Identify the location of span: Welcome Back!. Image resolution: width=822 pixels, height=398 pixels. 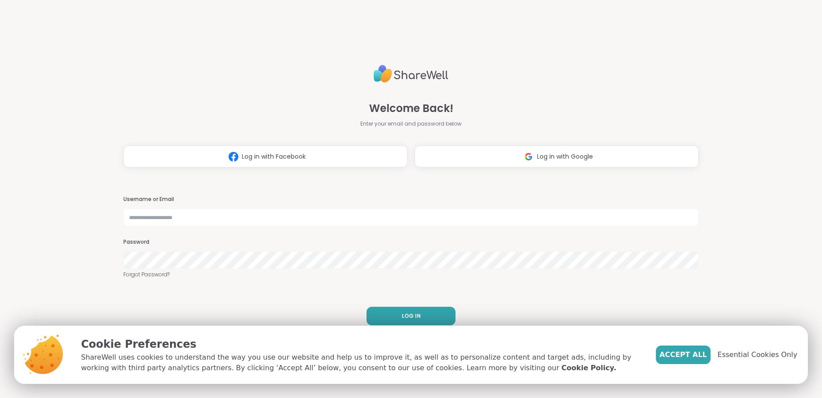
(411, 108).